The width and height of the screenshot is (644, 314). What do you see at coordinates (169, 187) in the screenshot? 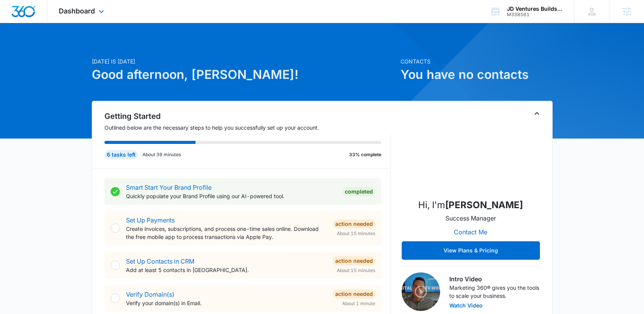
I see `a: Smart Start Your Brand Profile` at bounding box center [169, 187].